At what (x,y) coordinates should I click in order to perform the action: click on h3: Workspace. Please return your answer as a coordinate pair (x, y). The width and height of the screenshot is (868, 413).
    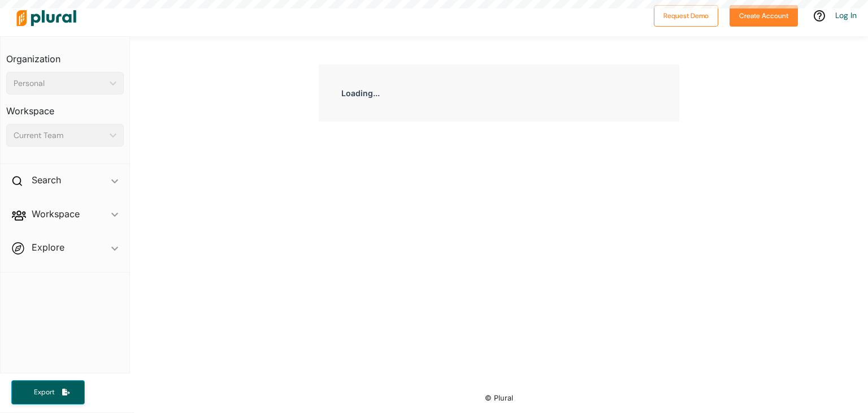
    Looking at the image, I should click on (65, 107).